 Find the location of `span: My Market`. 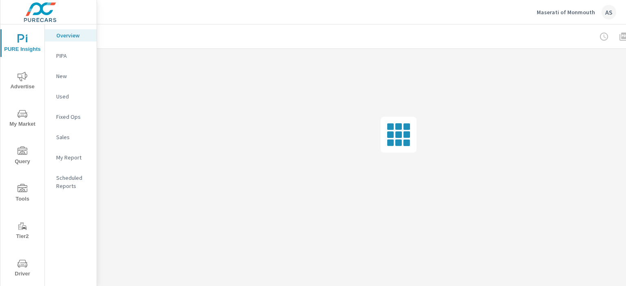

span: My Market is located at coordinates (22, 119).